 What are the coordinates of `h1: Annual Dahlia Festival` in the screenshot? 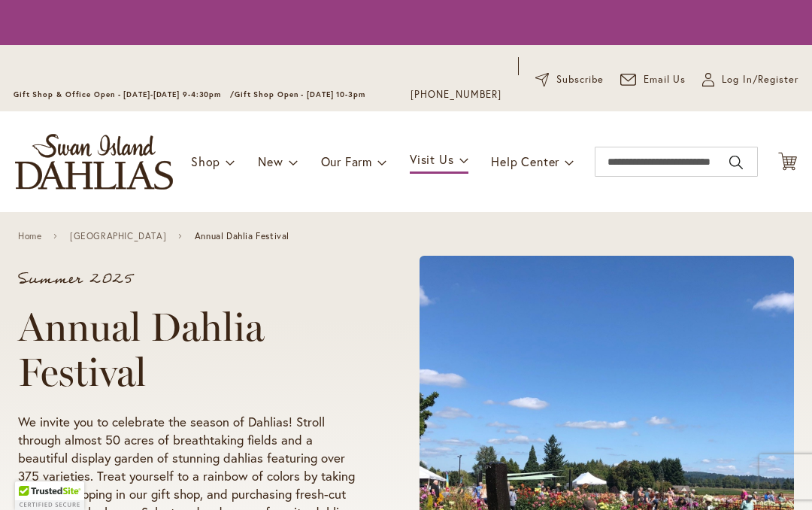 It's located at (190, 350).